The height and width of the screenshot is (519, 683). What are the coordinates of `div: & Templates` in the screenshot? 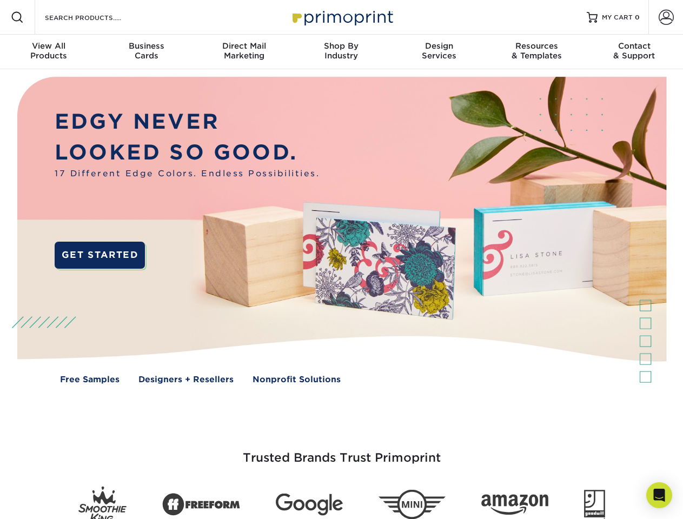 It's located at (536, 51).